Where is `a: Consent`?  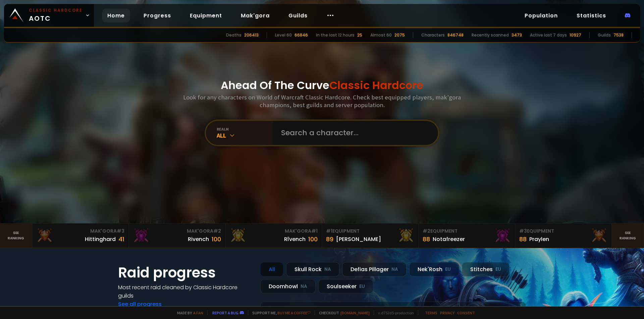
a: Consent is located at coordinates (466, 313).